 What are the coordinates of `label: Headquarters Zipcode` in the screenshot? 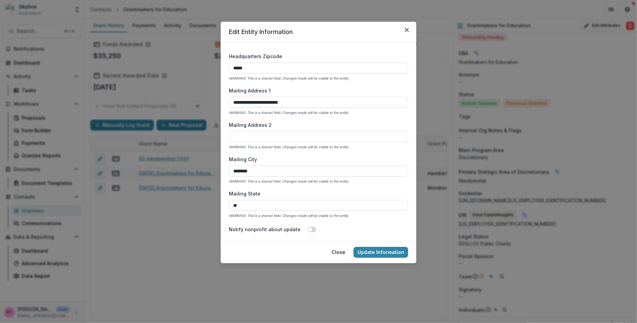 It's located at (317, 56).